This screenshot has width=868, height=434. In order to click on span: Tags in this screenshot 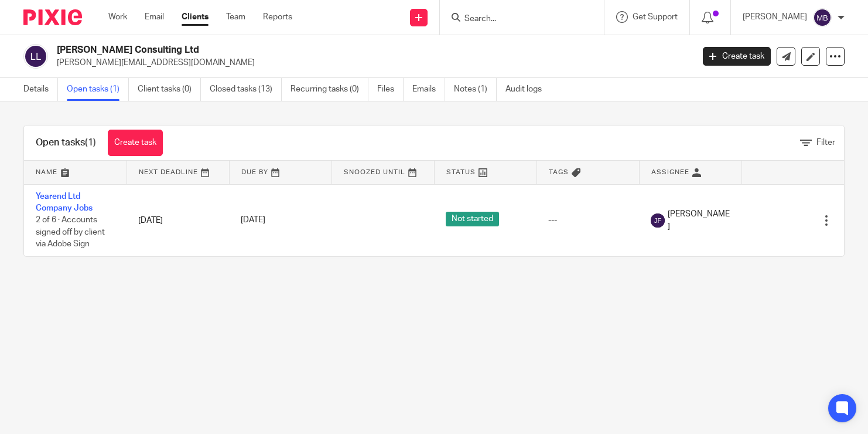, I will do `click(559, 172)`.